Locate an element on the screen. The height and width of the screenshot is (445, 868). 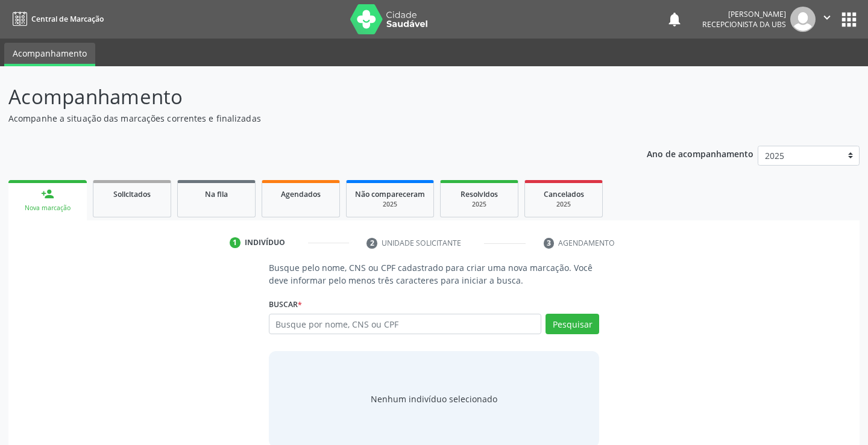
span: Agendados is located at coordinates (301, 194).